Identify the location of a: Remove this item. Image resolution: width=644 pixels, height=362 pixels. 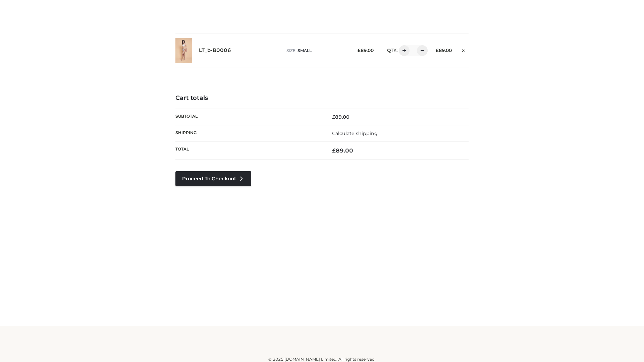
(464, 50).